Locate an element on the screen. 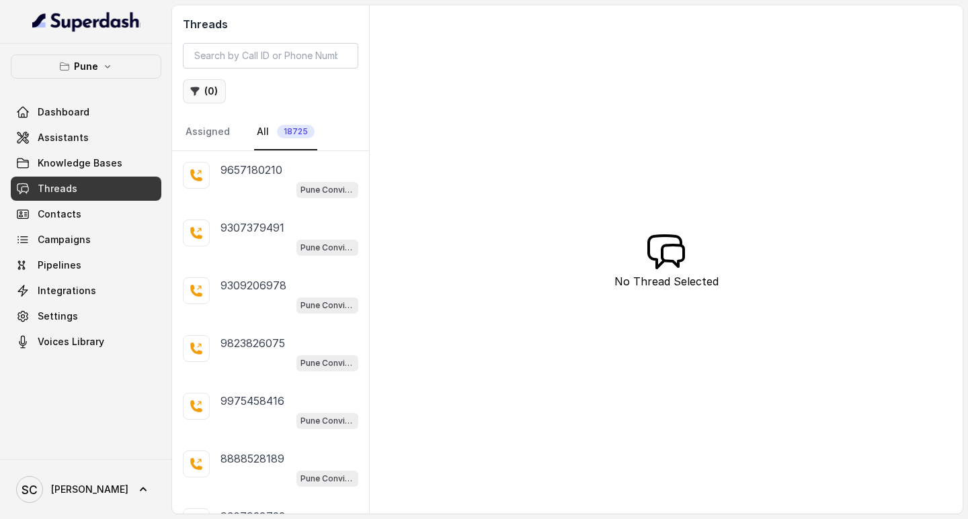  a: Knowledge Bases is located at coordinates (86, 163).